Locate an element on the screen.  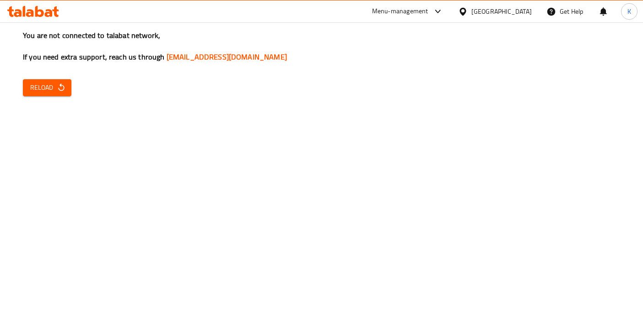
span: K is located at coordinates (630, 11).